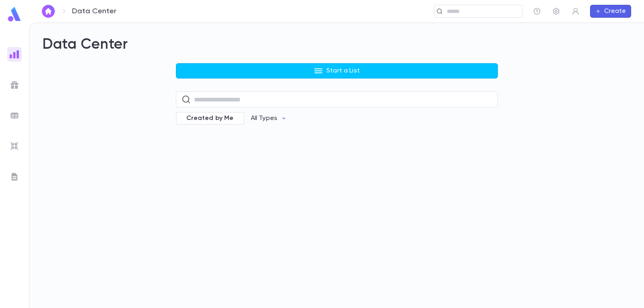 The height and width of the screenshot is (308, 644). I want to click on button: Create, so click(611, 11).